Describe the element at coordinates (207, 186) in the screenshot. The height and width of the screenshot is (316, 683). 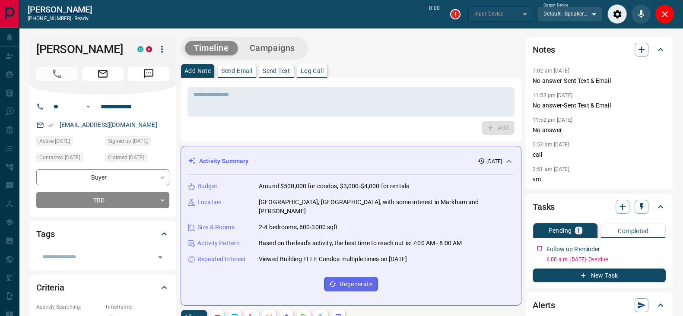
I see `p: Budget` at that location.